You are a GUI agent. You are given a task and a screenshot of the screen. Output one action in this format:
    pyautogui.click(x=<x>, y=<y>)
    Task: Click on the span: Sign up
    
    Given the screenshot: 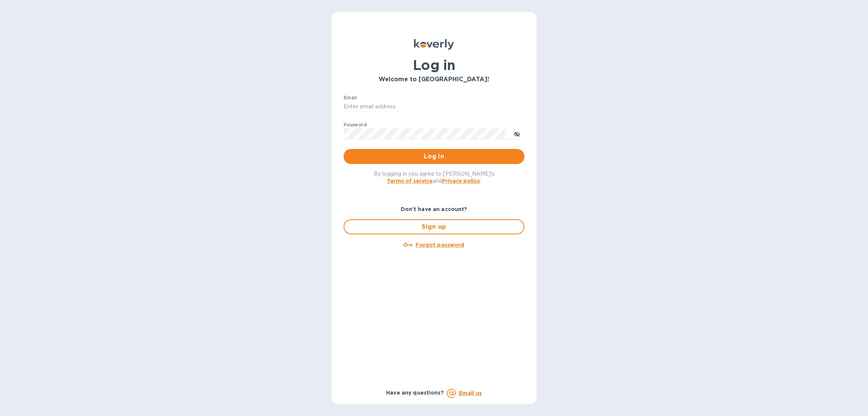 What is the action you would take?
    pyautogui.click(x=434, y=227)
    